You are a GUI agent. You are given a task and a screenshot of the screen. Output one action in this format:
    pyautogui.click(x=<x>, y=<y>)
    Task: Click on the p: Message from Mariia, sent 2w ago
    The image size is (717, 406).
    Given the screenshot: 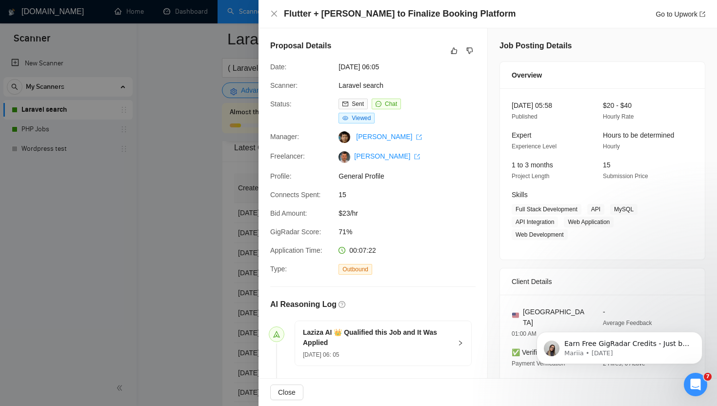 What is the action you would take?
    pyautogui.click(x=105, y=42)
    